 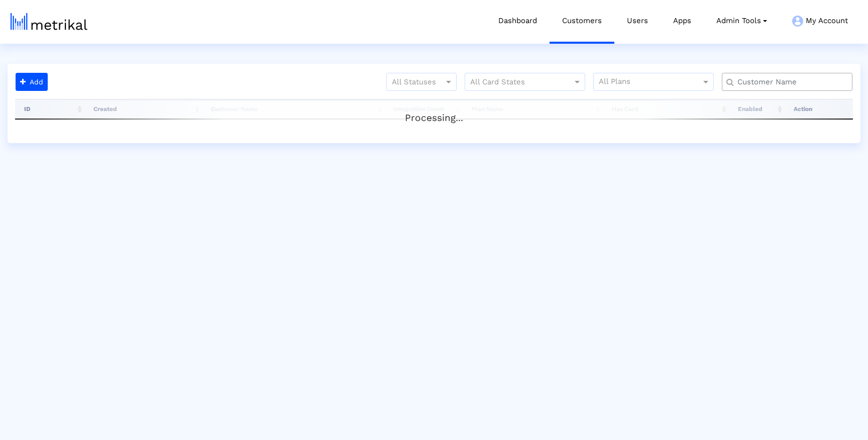 I want to click on th: ID, so click(x=49, y=109).